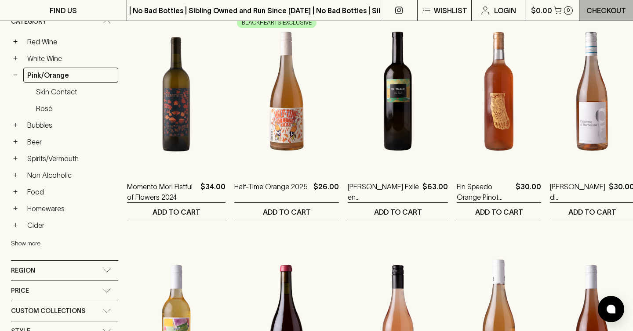 Image resolution: width=633 pixels, height=331 pixels. Describe the element at coordinates (75, 92) in the screenshot. I see `a: Skin Contact` at that location.